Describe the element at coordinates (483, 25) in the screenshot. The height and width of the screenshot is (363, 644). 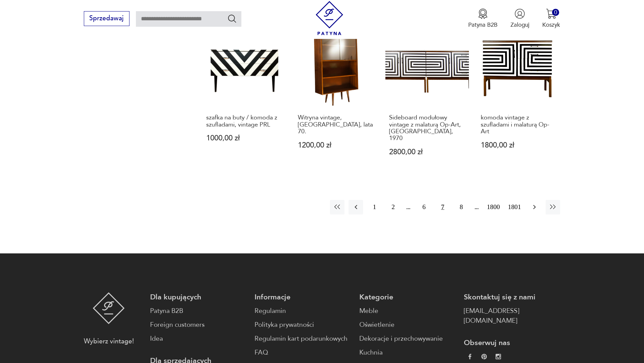
I see `p: Patyna B2B` at that location.